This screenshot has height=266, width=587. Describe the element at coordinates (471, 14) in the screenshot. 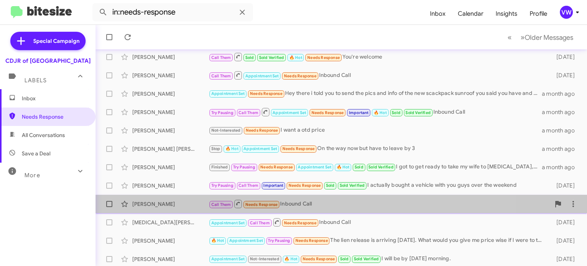

I see `span: Calendar` at that location.